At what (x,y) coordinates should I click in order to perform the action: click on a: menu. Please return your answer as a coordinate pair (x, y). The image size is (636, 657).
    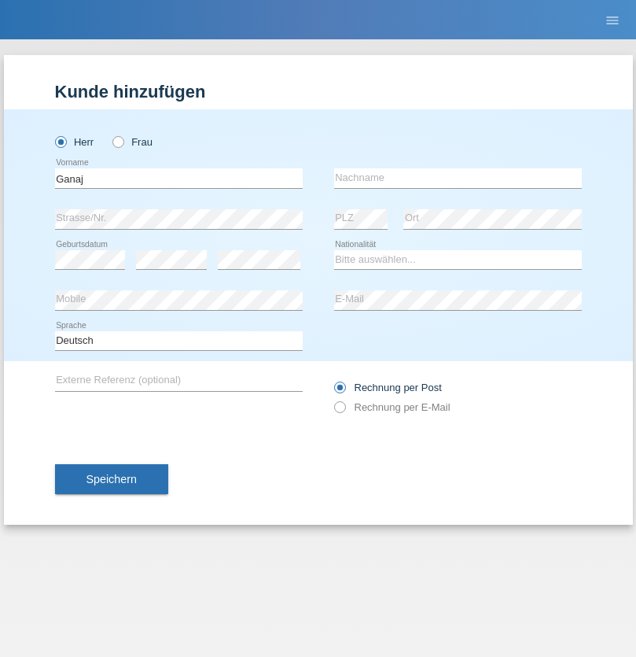
    Looking at the image, I should click on (613, 20).